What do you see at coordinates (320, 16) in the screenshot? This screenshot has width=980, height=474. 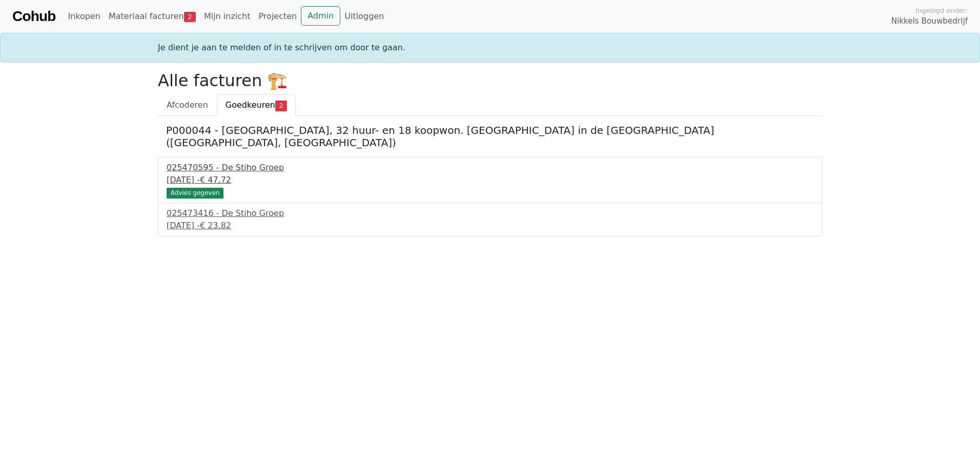 I see `a: Admin` at bounding box center [320, 16].